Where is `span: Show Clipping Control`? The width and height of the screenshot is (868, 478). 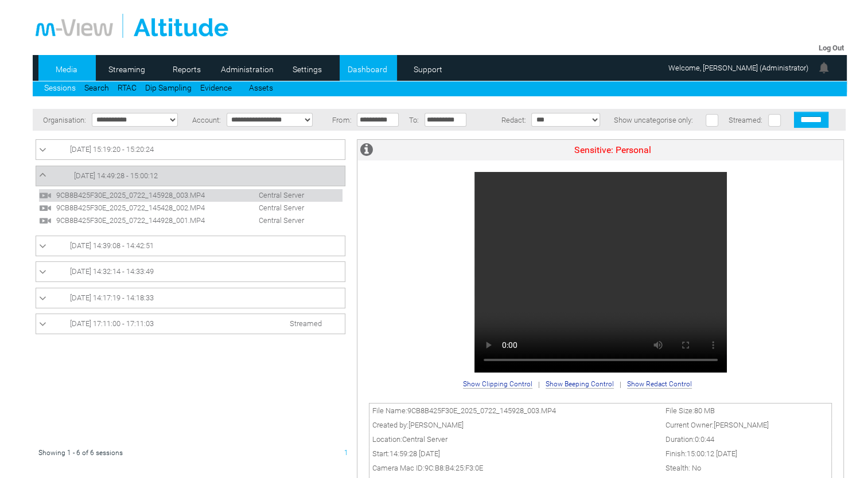
span: Show Clipping Control is located at coordinates (497, 385).